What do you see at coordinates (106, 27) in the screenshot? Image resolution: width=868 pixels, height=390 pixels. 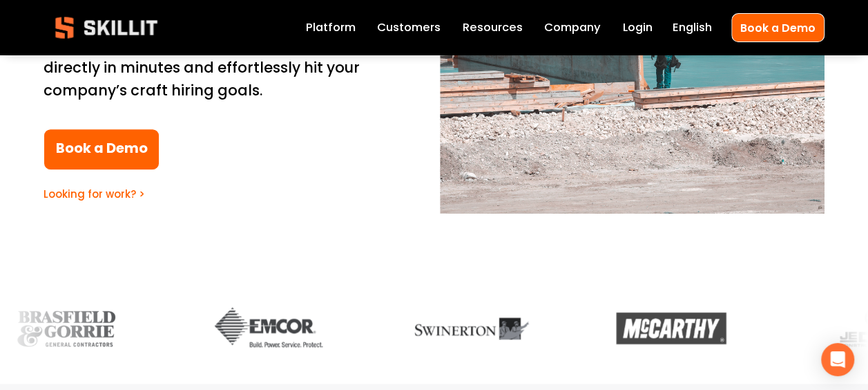 I see `img: Skillit` at bounding box center [106, 27].